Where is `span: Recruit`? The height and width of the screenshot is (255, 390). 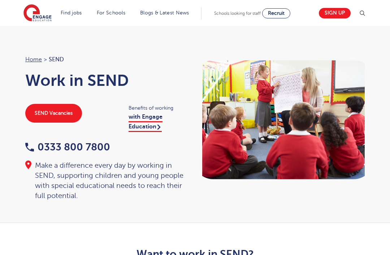 span: Recruit is located at coordinates (276, 13).